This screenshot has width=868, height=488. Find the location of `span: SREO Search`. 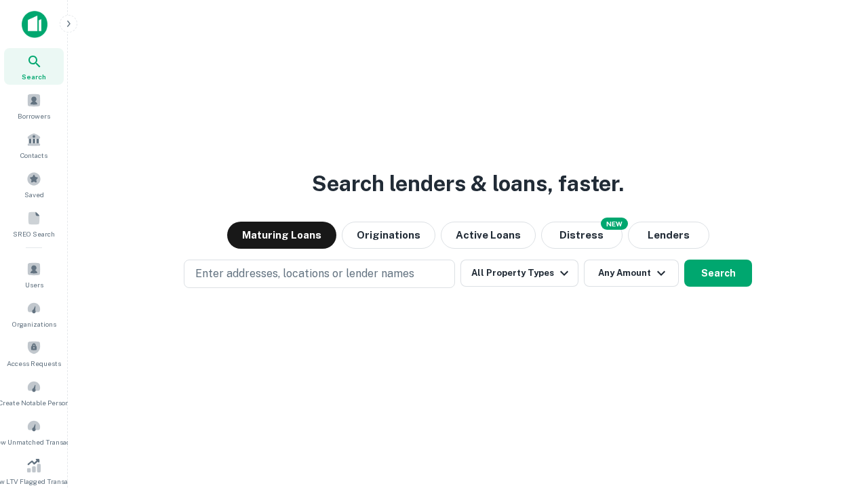

span: SREO Search is located at coordinates (34, 234).